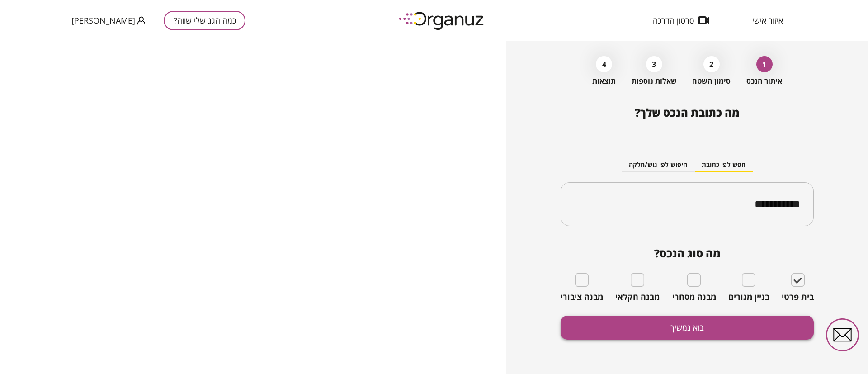  What do you see at coordinates (694, 296) in the screenshot?
I see `span: מבנה מסחרי` at bounding box center [694, 296].